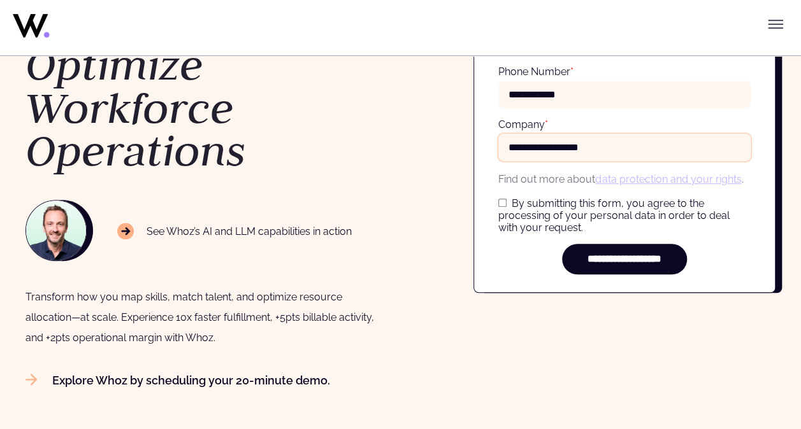 This screenshot has width=801, height=429. Describe the element at coordinates (523, 124) in the screenshot. I see `label: Company` at that location.